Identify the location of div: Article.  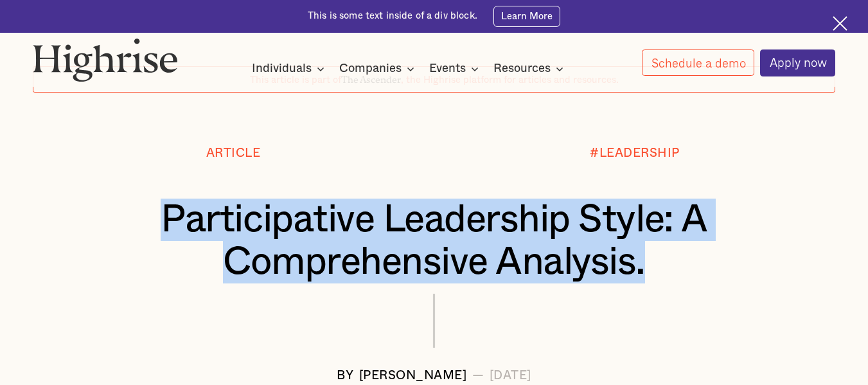
(233, 153).